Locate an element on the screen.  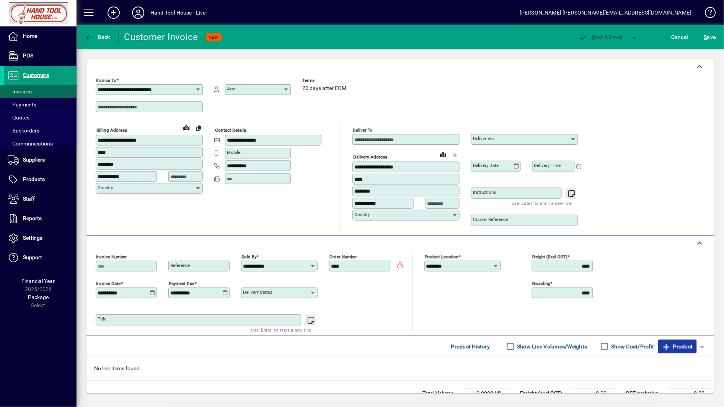
span: Support is located at coordinates (33, 257).